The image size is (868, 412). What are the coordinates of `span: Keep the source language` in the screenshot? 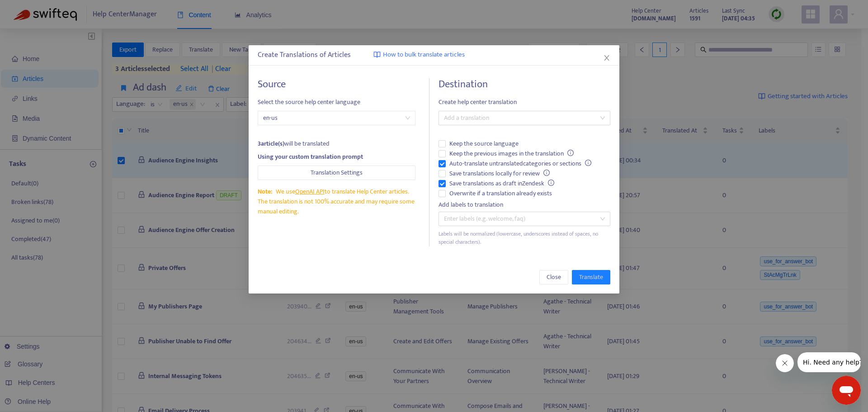 It's located at (483, 144).